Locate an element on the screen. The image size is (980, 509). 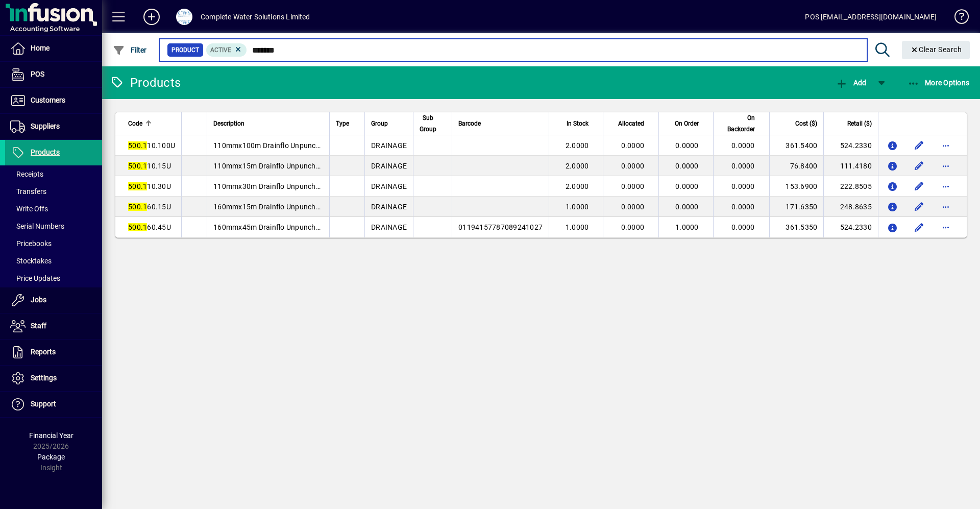
a: Pricebooks is located at coordinates (54, 244).